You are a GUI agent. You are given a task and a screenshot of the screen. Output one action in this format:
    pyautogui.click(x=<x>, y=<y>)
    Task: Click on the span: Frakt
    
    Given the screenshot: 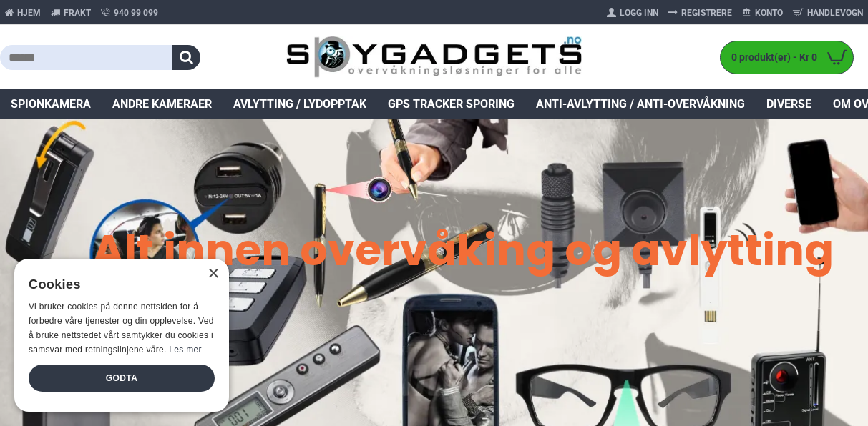 What is the action you would take?
    pyautogui.click(x=77, y=13)
    